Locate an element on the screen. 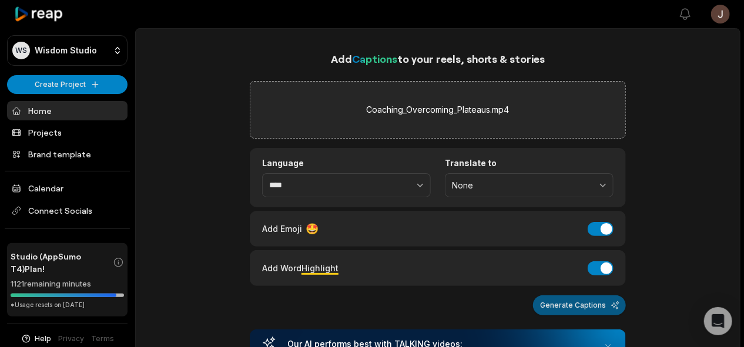 The height and width of the screenshot is (347, 744). div: WS is located at coordinates (21, 51).